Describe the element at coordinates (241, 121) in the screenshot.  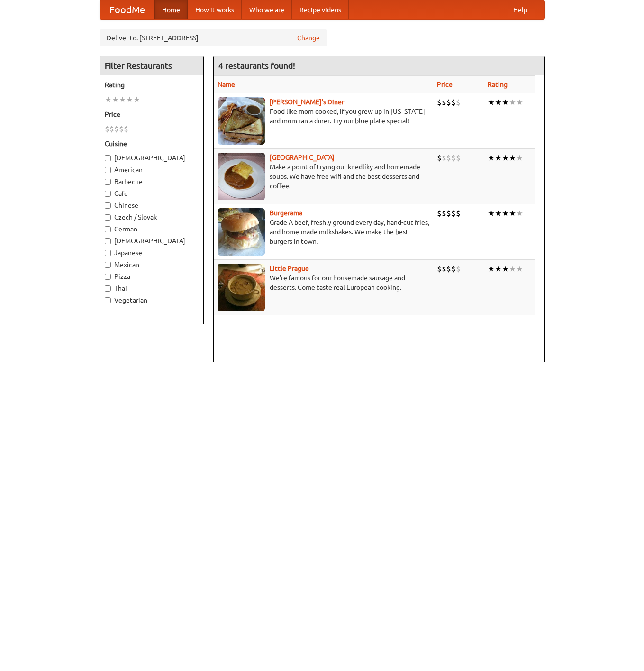
I see `img: sallys.jpg` at that location.